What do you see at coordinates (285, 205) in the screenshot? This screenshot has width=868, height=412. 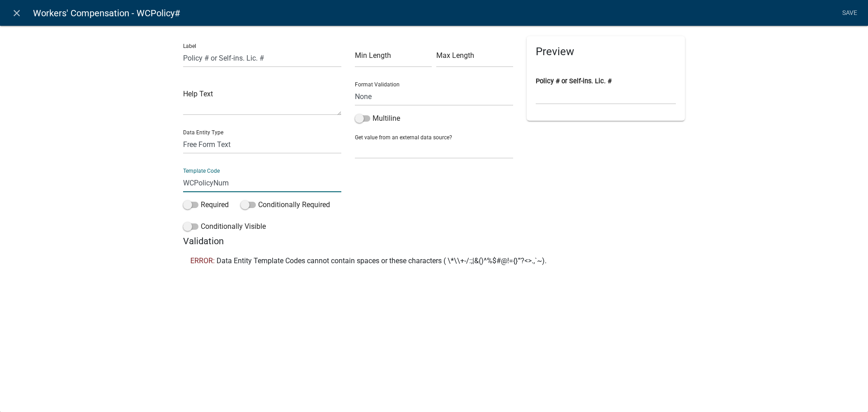 I see `label: Conditionally Required` at bounding box center [285, 205].